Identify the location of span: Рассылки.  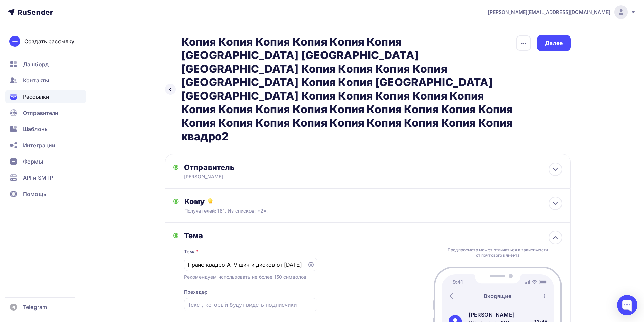
(36, 97).